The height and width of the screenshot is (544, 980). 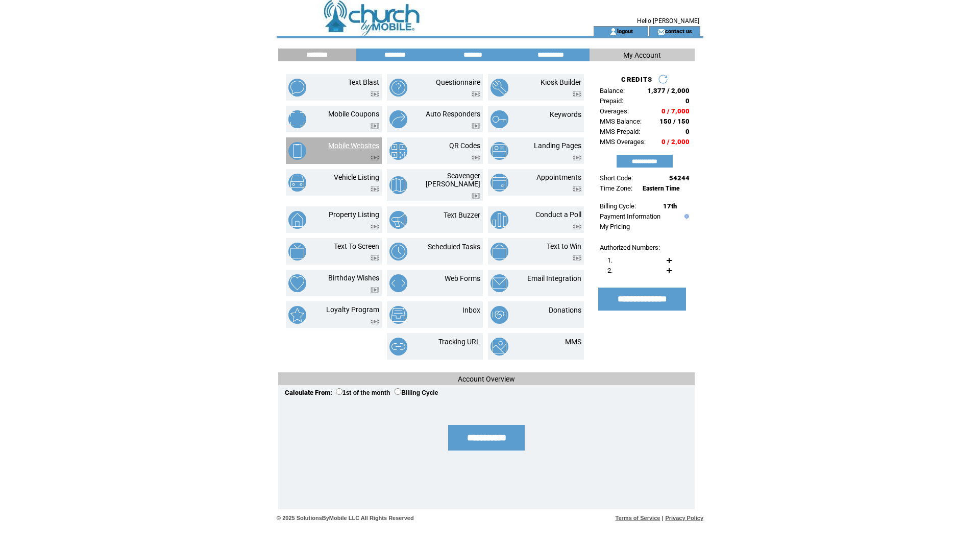 I want to click on img: scavenger-hunt.png, so click(x=399, y=185).